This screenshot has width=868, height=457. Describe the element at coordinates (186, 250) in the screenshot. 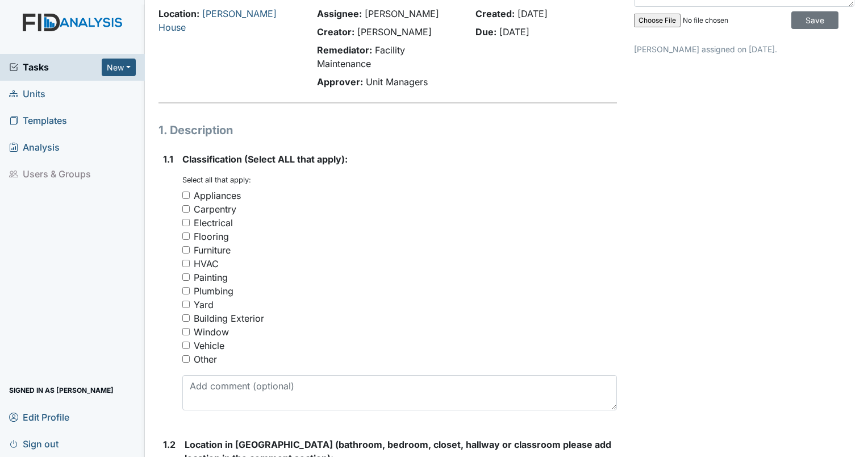

I see `input: Furniture` at that location.